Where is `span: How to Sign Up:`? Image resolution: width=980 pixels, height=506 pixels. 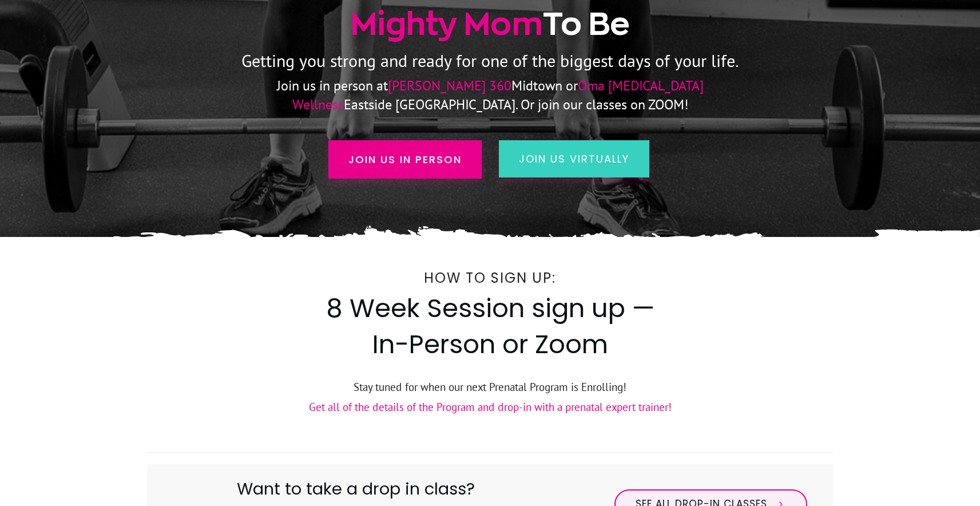
span: How to Sign Up: is located at coordinates (490, 278).